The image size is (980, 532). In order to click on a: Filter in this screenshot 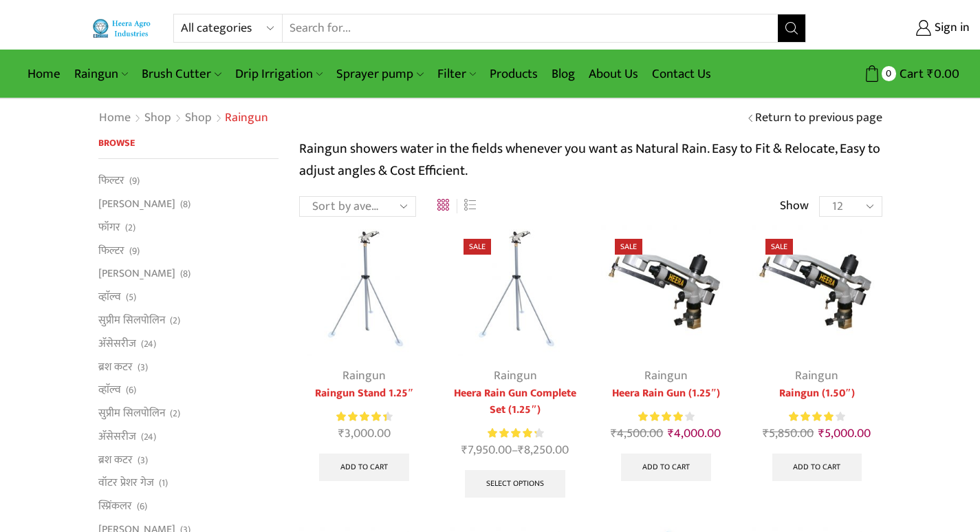, I will do `click(456, 74)`.